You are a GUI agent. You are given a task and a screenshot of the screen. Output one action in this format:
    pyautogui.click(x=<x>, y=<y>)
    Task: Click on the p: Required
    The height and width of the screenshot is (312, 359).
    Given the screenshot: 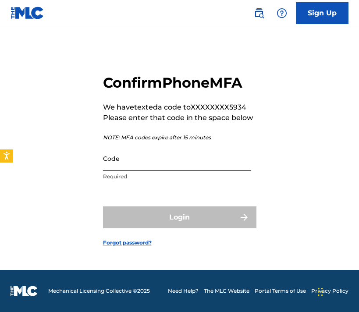 What is the action you would take?
    pyautogui.click(x=177, y=177)
    